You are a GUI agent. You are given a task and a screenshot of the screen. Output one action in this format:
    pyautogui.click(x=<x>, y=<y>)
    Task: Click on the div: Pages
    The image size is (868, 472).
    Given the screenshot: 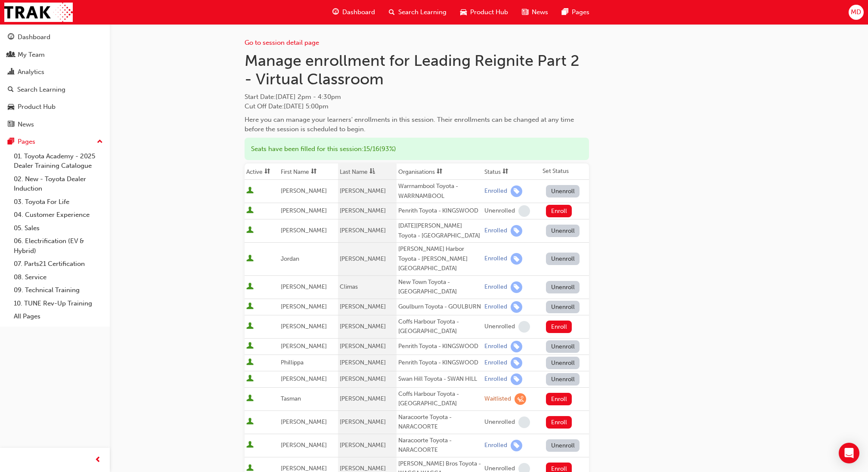 What is the action you would take?
    pyautogui.click(x=26, y=142)
    